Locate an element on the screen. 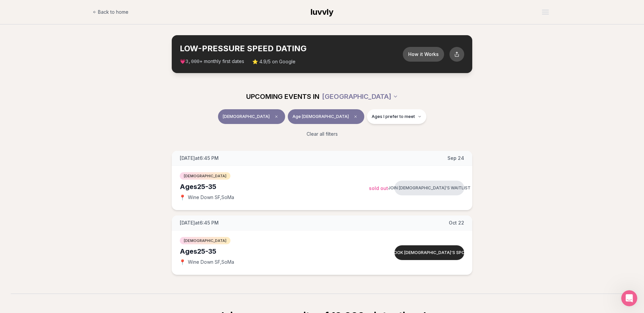 The image size is (644, 313). a: luvvly is located at coordinates (322, 12).